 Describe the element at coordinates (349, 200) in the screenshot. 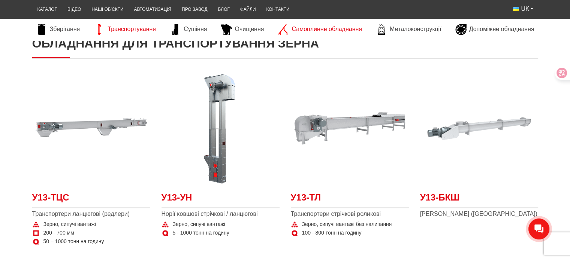

I see `a: У13-ТЛ` at that location.